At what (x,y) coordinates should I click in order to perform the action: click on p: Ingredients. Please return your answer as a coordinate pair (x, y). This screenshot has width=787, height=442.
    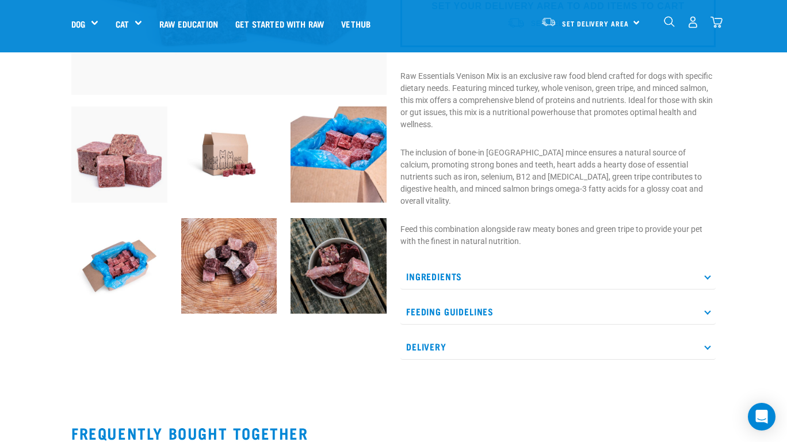
    Looking at the image, I should click on (558, 276).